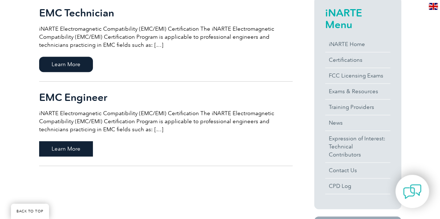 Image resolution: width=440 pixels, height=219 pixels. I want to click on a: Exams & Resources, so click(358, 92).